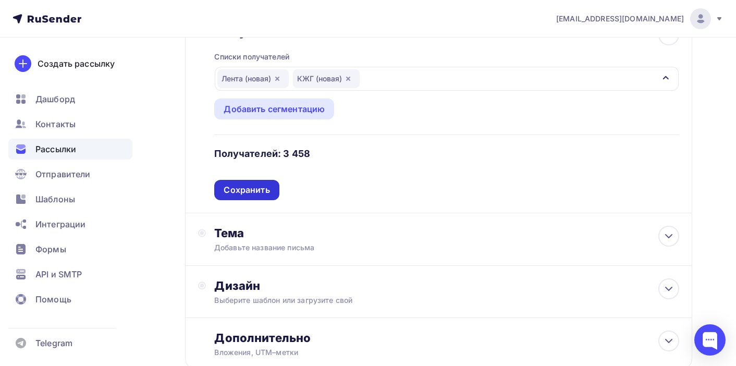 The width and height of the screenshot is (736, 366). What do you see at coordinates (55, 199) in the screenshot?
I see `span: Шаблоны` at bounding box center [55, 199].